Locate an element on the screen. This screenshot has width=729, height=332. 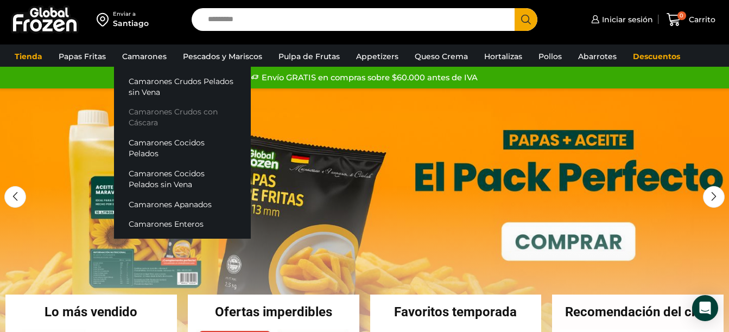
div: Santiago is located at coordinates (131, 23).